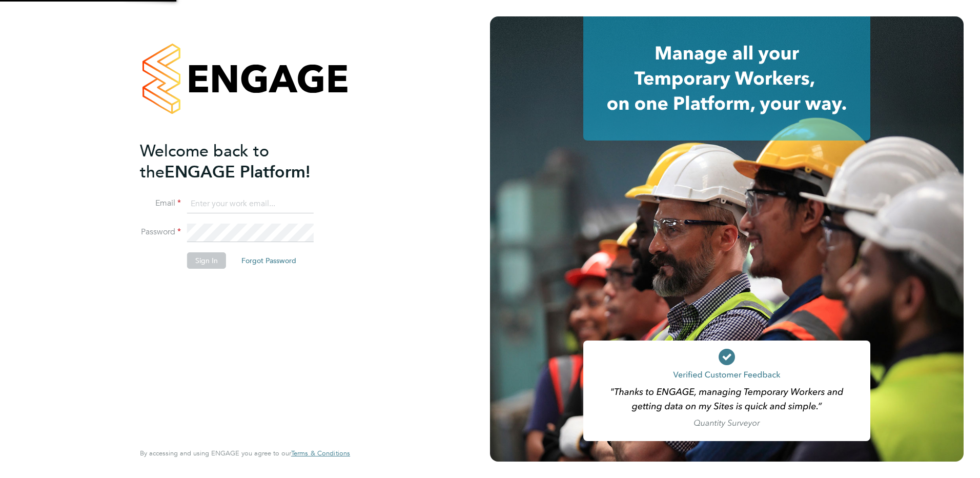 This screenshot has width=980, height=478. What do you see at coordinates (161, 203) in the screenshot?
I see `label: Email` at bounding box center [161, 203].